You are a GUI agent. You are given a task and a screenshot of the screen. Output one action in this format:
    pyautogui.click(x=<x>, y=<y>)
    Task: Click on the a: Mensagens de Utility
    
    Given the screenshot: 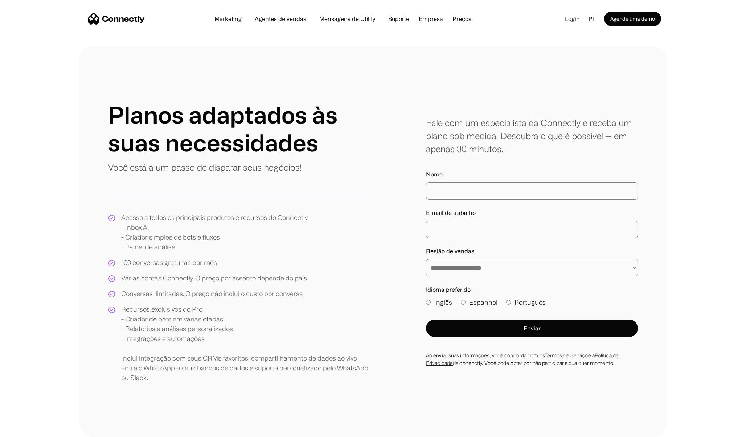 What is the action you would take?
    pyautogui.click(x=347, y=19)
    